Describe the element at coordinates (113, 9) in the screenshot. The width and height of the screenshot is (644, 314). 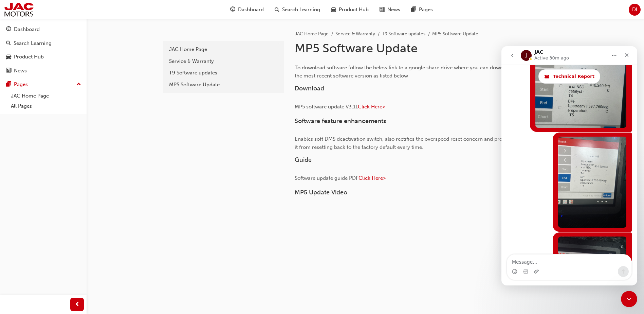
I see `button: Home` at that location.